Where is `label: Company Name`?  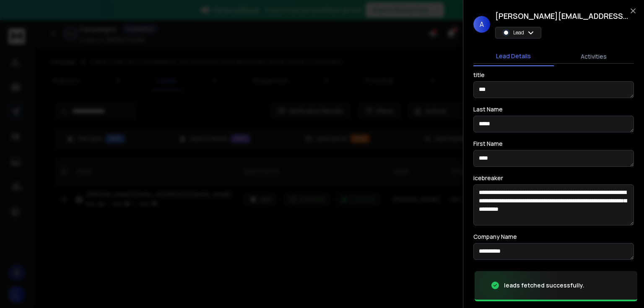 label: Company Name is located at coordinates (495, 237).